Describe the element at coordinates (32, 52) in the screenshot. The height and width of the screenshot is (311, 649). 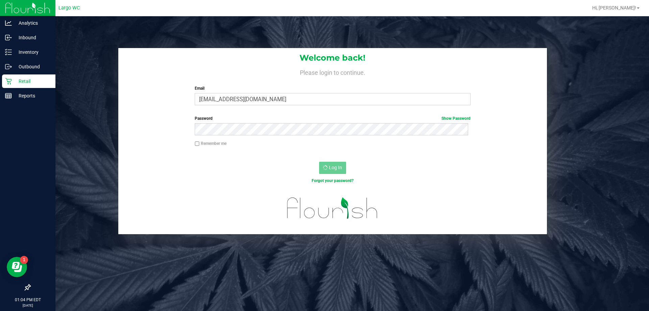
I see `p: Inventory` at that location.